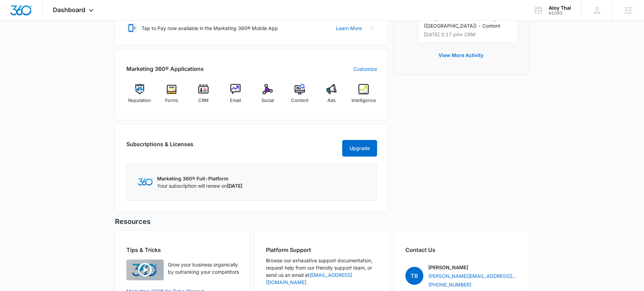  What do you see at coordinates (171, 96) in the screenshot?
I see `a: Forms` at bounding box center [171, 96].